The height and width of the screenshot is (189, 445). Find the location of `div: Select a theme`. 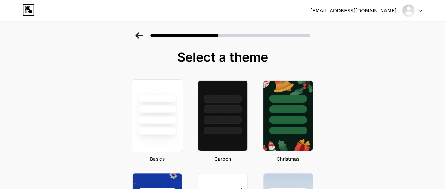

div: Select a theme is located at coordinates (223, 57).